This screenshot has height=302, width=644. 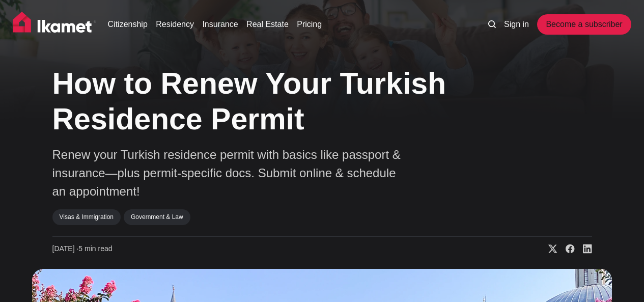 What do you see at coordinates (220, 24) in the screenshot?
I see `a: Insurance` at bounding box center [220, 24].